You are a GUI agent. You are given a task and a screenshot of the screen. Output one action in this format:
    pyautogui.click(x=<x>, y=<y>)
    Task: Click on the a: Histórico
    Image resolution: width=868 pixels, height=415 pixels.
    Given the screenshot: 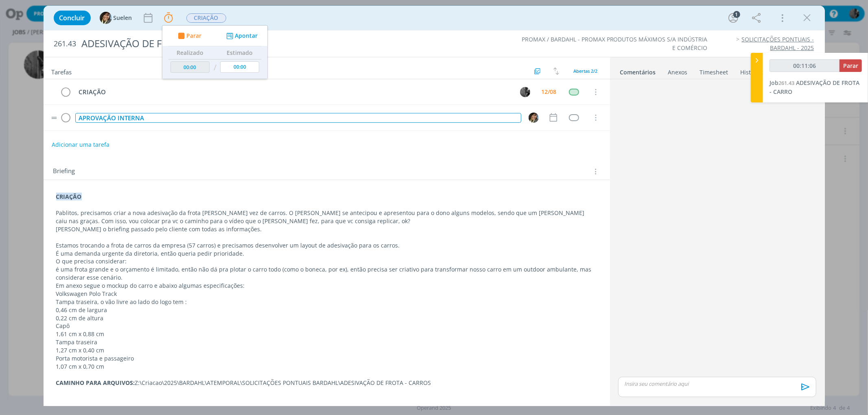 What is the action you would take?
    pyautogui.click(x=752, y=71)
    